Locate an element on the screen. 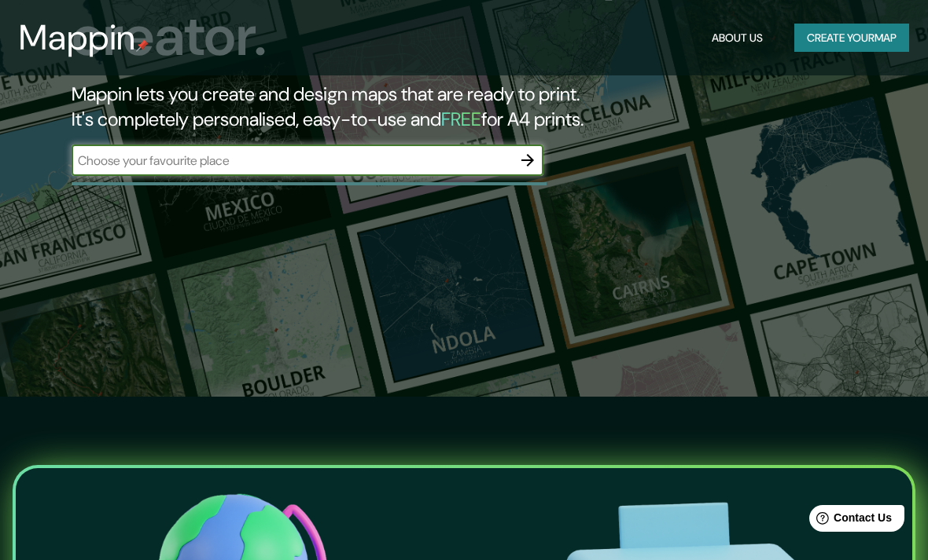  h2: Mappin lets you create and design maps that are ready to print. It's completely personalised, eas... is located at coordinates (443, 107).